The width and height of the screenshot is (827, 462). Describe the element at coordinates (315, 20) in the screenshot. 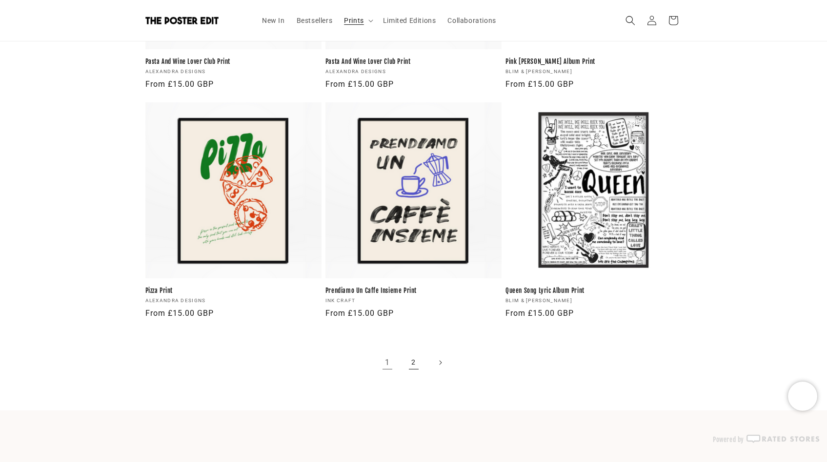

I see `a: Bestsellers` at that location.